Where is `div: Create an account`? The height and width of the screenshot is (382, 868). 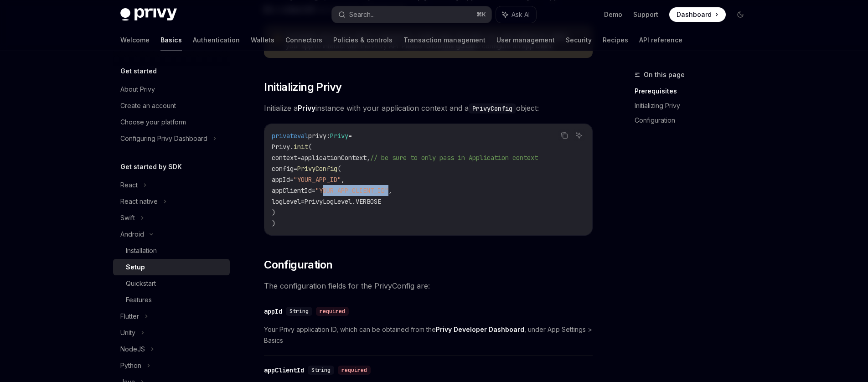
div: Create an account is located at coordinates (148, 106).